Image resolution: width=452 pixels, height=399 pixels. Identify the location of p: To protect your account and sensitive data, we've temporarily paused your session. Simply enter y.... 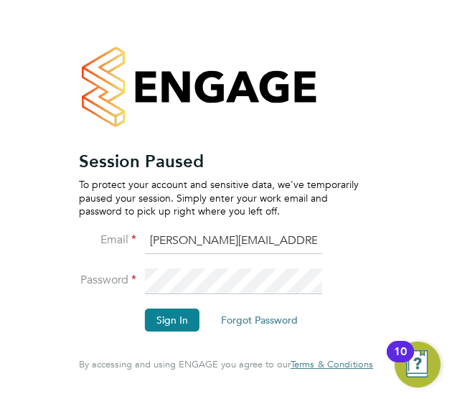
(219, 198).